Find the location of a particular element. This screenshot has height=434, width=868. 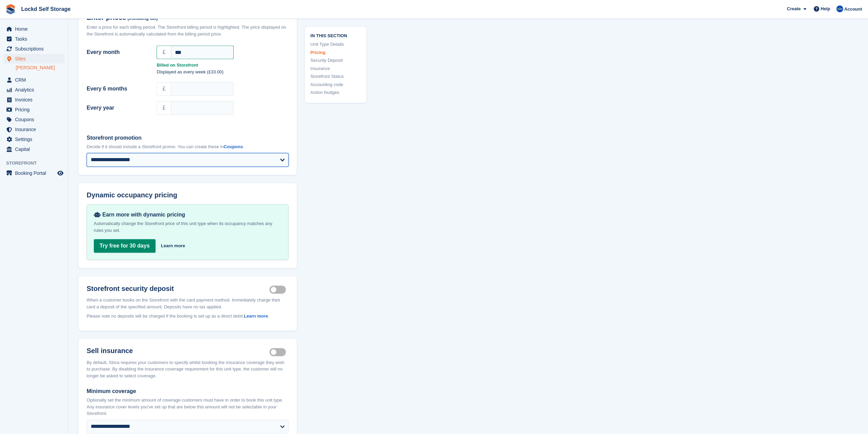

span: CRM is located at coordinates (35, 80).